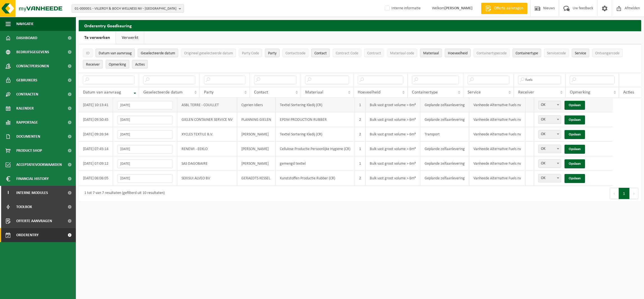  What do you see at coordinates (140, 64) in the screenshot?
I see `span: Acties` at bounding box center [140, 64].